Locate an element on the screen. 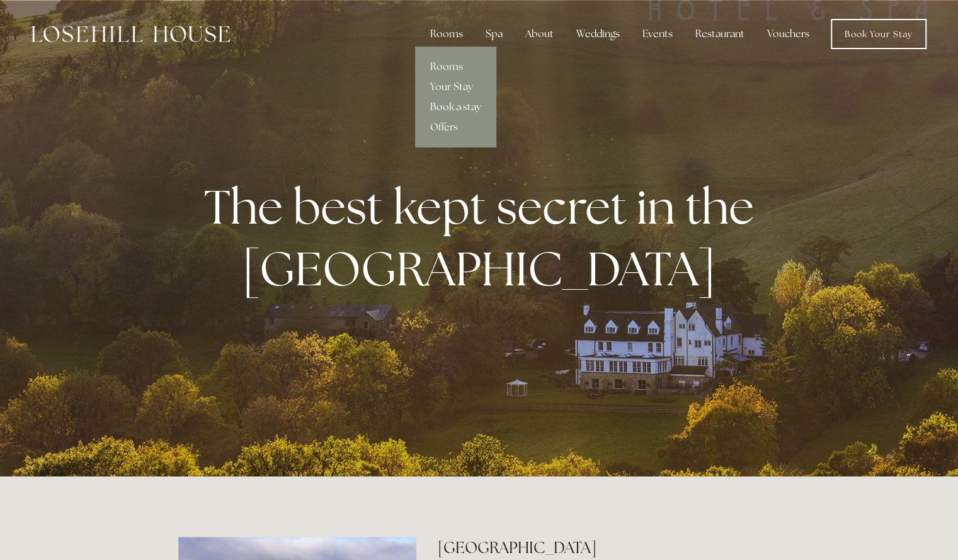  a: Rooms is located at coordinates (455, 67).